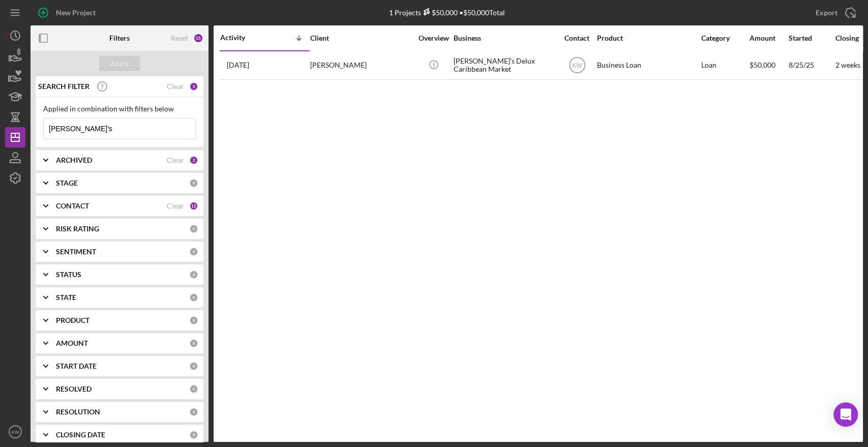 This screenshot has height=447, width=868. I want to click on button: Export, so click(834, 13).